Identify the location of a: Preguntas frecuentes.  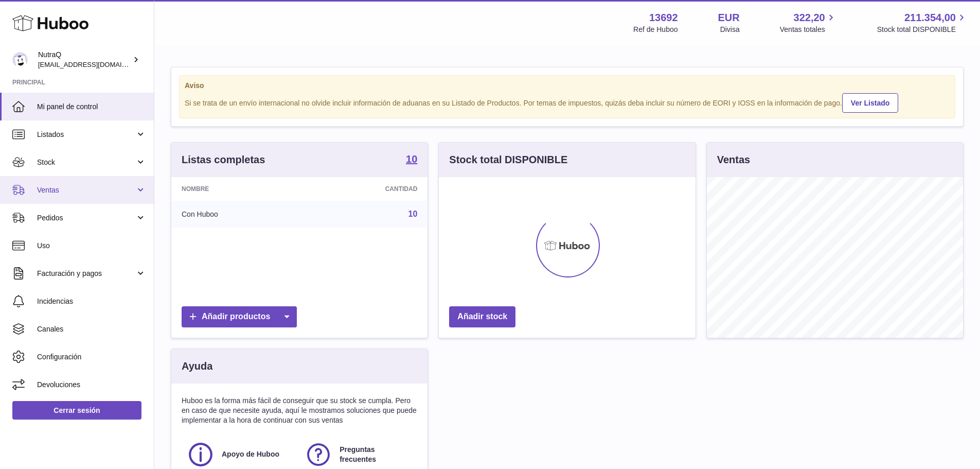
(358, 454).